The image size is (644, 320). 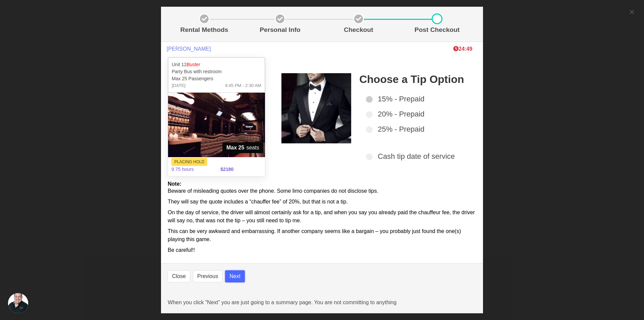 I want to click on p: Party Bus with restroom, so click(x=216, y=72).